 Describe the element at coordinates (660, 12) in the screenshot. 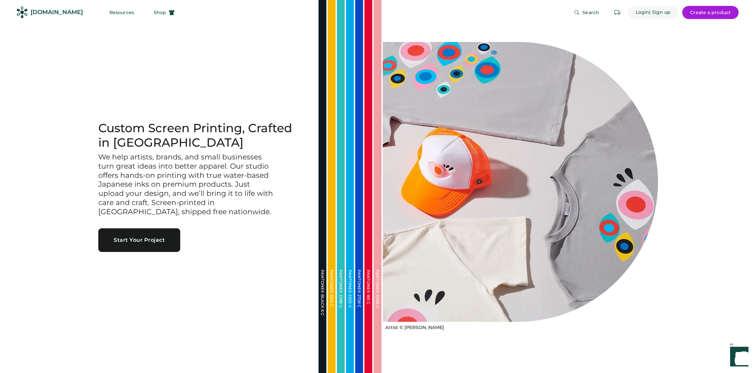

I see `div: | Sign up` at that location.